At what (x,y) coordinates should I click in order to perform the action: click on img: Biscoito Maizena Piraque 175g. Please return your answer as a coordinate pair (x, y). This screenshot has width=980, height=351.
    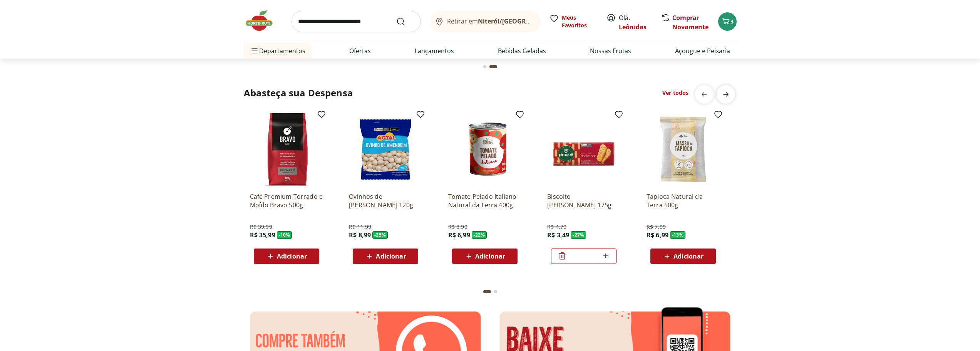
    Looking at the image, I should click on (584, 149).